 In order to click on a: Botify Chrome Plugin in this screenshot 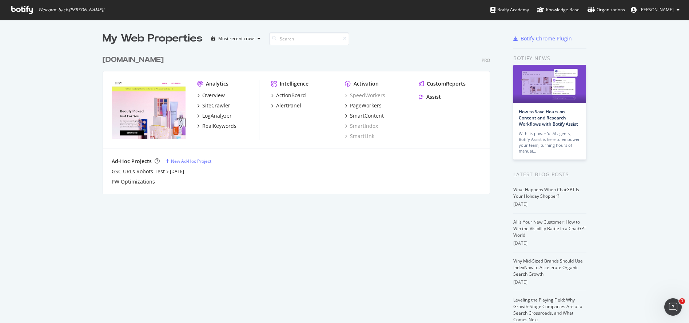, I will do `click(543, 39)`.